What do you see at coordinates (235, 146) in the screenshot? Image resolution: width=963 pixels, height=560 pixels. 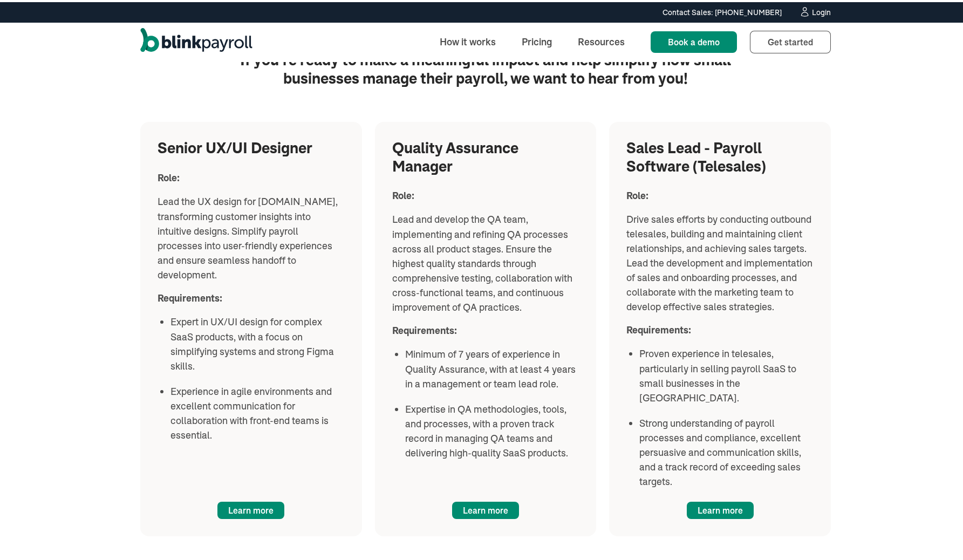 I see `h3: Senior UX/UI Designer` at bounding box center [235, 146].